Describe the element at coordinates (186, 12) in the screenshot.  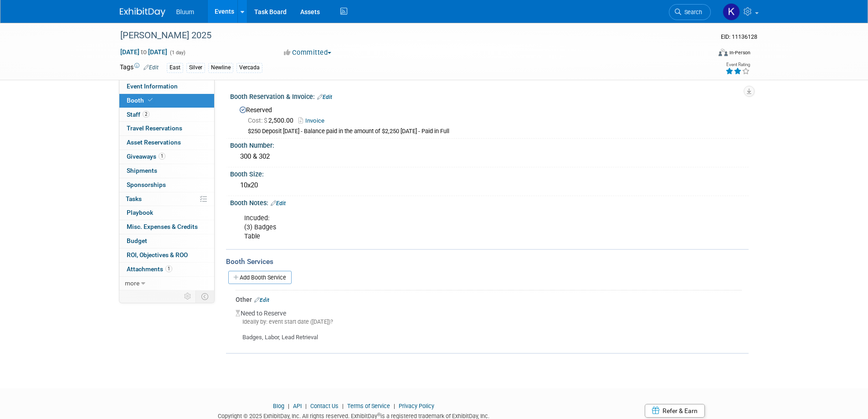
I see `span: Bluum` at that location.